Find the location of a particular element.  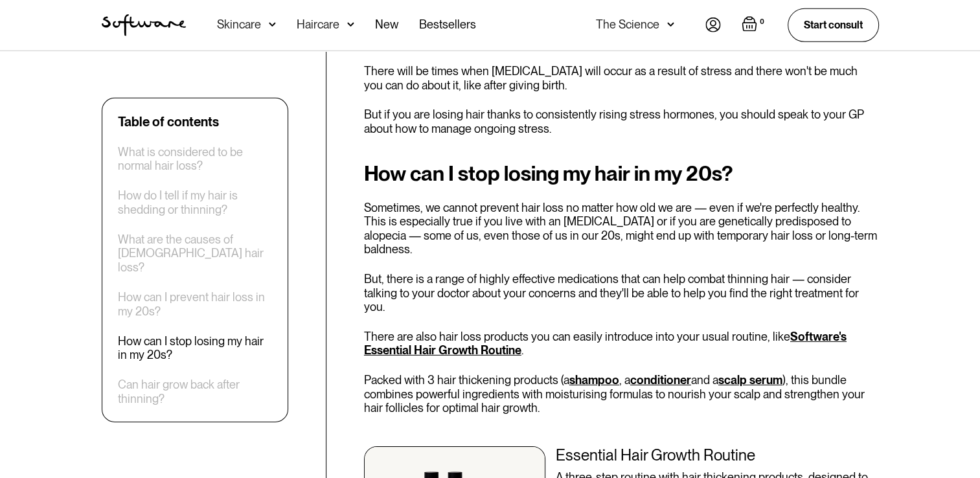

a: How do I tell if my hair is shedding or thinning? is located at coordinates (195, 202).